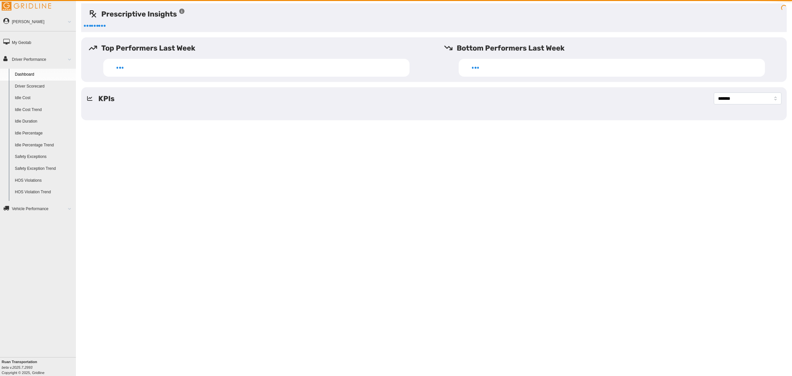  Describe the element at coordinates (106, 98) in the screenshot. I see `h5: KPIs` at that location.